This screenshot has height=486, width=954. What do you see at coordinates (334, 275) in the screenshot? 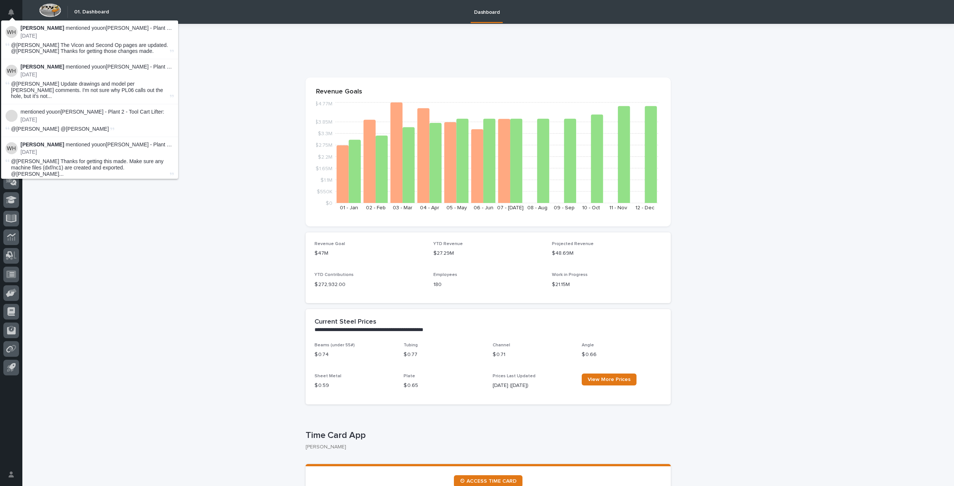
I see `span: YTD Contributions` at bounding box center [334, 275].